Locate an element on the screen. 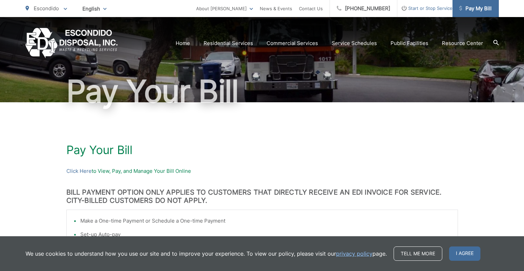  a: EDCD logo. Return to the homepage. is located at coordinates (71, 43).